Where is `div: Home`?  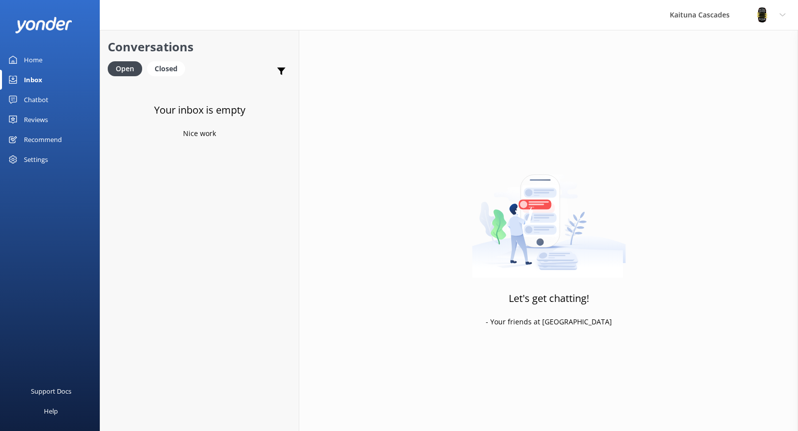
div: Home is located at coordinates (33, 60).